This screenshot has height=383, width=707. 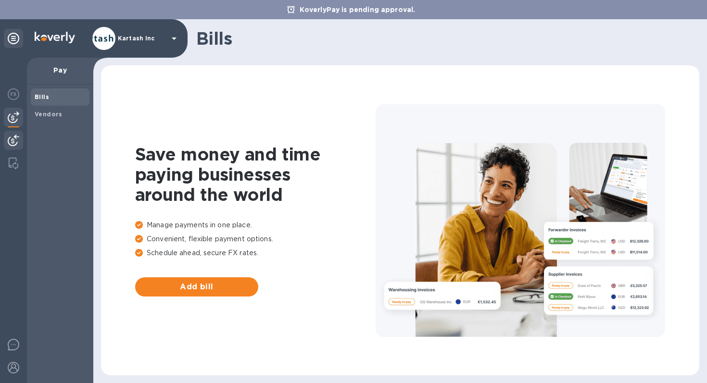 What do you see at coordinates (197, 287) in the screenshot?
I see `button: Add bill` at bounding box center [197, 287].